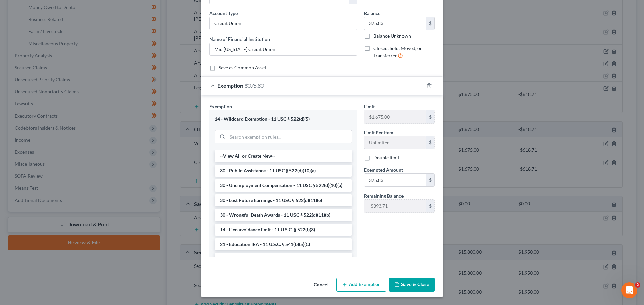  I want to click on button: Save & Close, so click(412, 285).